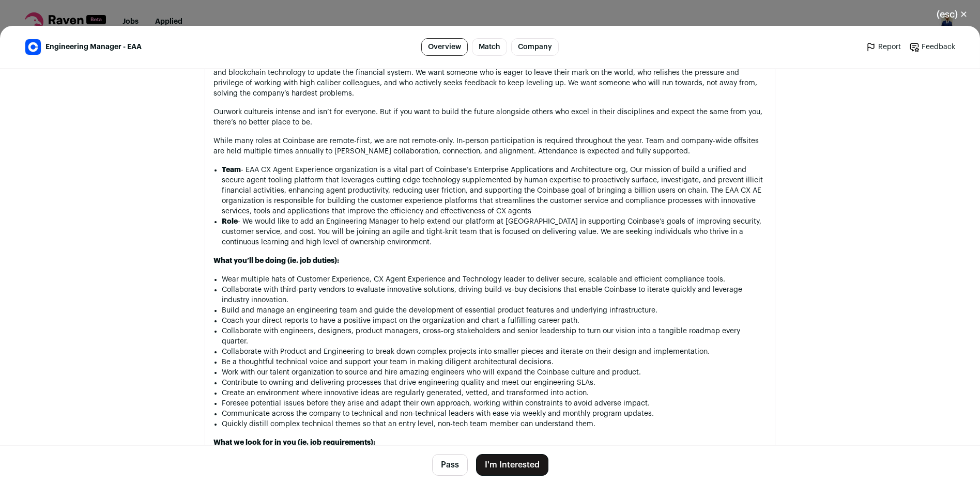  Describe the element at coordinates (294, 442) in the screenshot. I see `strong: What we look for in you (ie. job requirements):` at that location.